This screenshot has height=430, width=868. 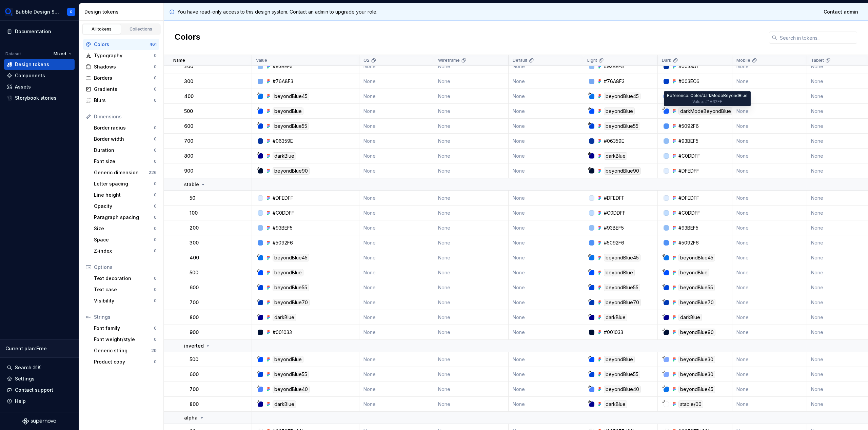 I want to click on h2: Colors, so click(x=188, y=38).